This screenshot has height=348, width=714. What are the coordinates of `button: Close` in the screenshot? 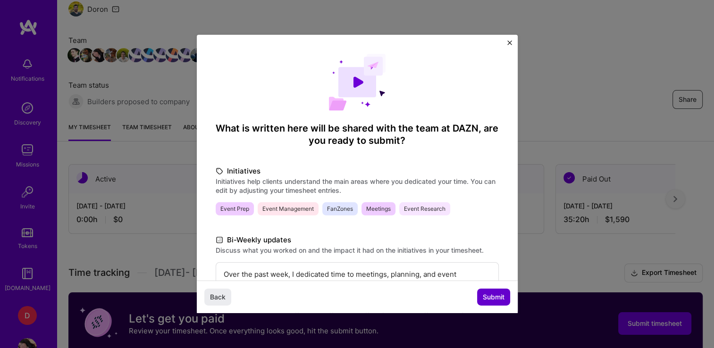 It's located at (509, 45).